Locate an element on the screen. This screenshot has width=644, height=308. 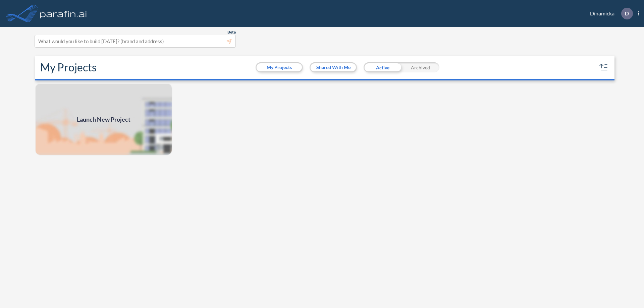
h2: My Projects is located at coordinates (68, 68).